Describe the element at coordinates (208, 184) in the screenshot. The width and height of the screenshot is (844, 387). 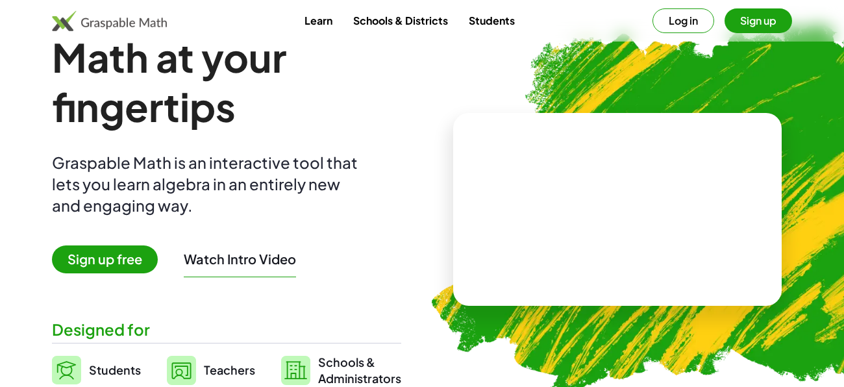
I see `div: Graspable Math is an interactive tool that lets you learn algebra in an entirely new and engaging...` at that location.